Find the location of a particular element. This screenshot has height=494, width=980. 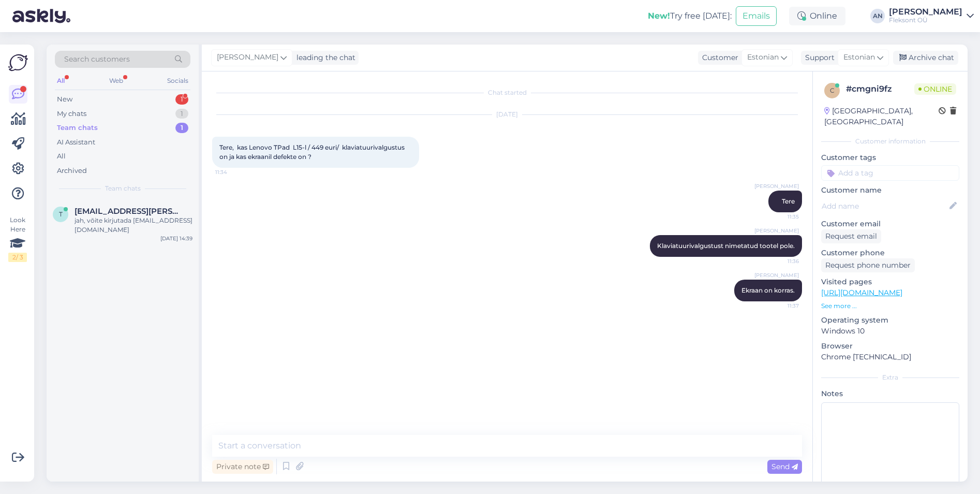

div: Request email is located at coordinates (851, 236).